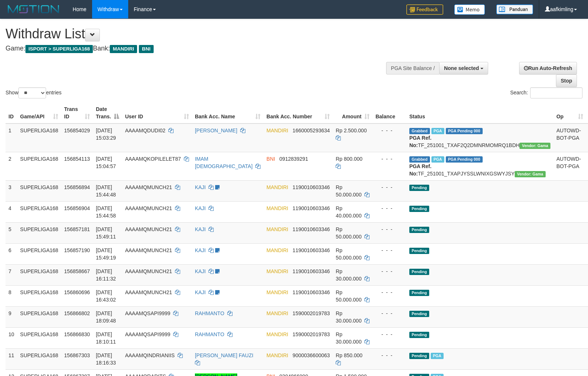 This screenshot has height=376, width=588. What do you see at coordinates (145, 130) in the screenshot?
I see `span: AAAAMQDUDI02` at bounding box center [145, 130].